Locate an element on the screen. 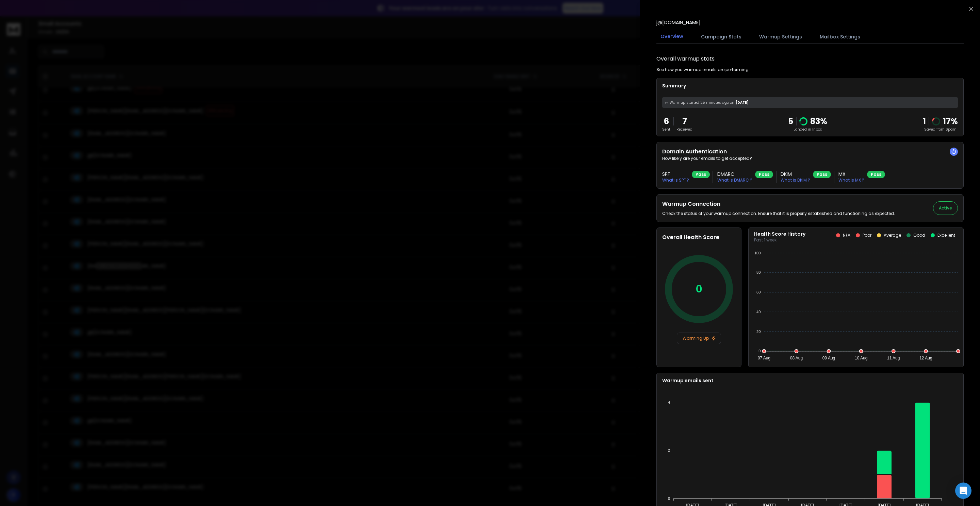 The height and width of the screenshot is (506, 980). h3: MX is located at coordinates (851, 174).